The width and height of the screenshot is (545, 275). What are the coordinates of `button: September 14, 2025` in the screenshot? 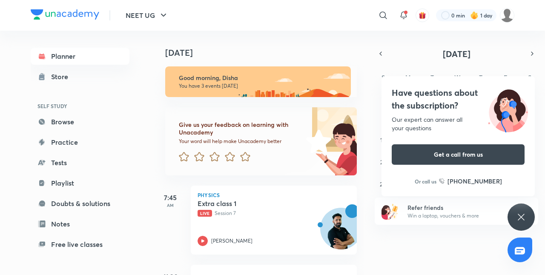 It's located at (383, 140).